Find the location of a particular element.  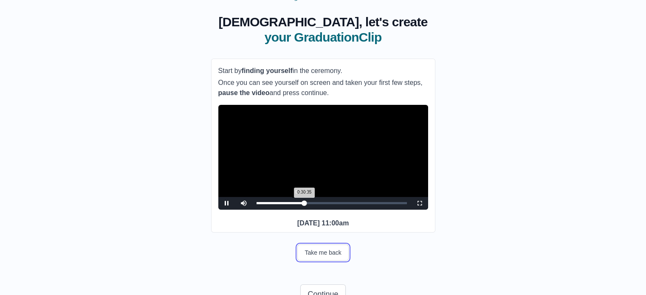

span: your GraduationClip is located at coordinates (323, 37).